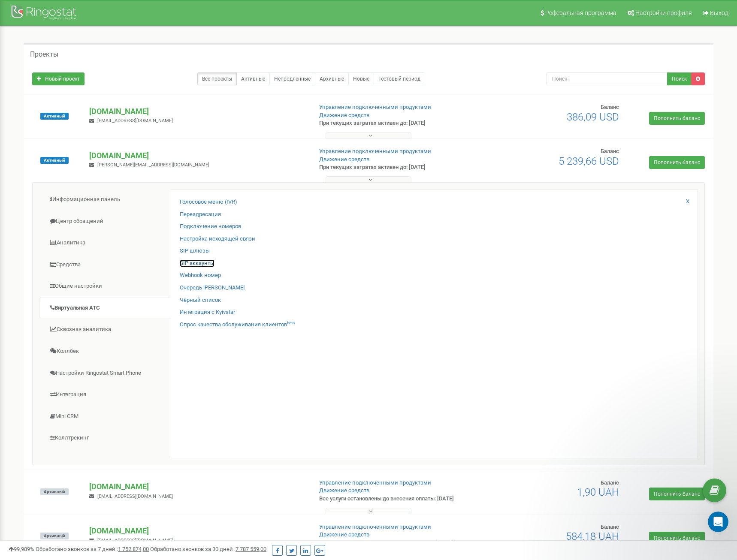  I want to click on a: X, so click(688, 201).